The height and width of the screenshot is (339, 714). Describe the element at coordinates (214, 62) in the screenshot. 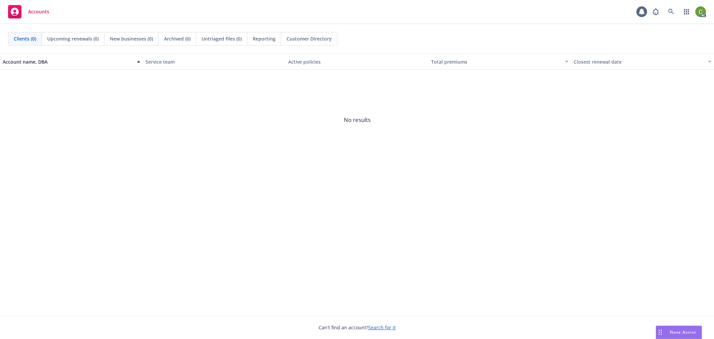

I see `div: Service team` at that location.